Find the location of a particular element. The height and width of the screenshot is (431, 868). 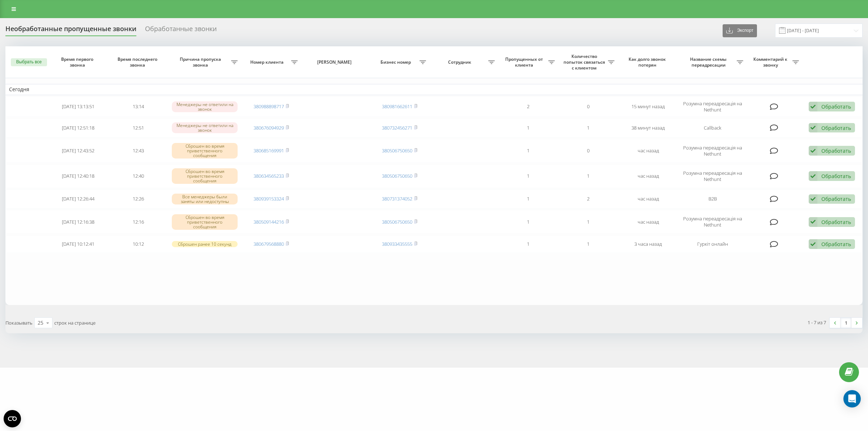

div: 1 - 7 из 7 is located at coordinates (817, 322).